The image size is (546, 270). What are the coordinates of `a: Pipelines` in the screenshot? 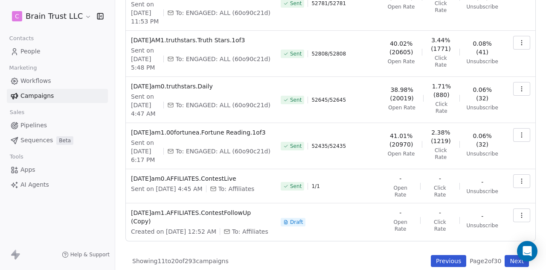 It's located at (57, 125).